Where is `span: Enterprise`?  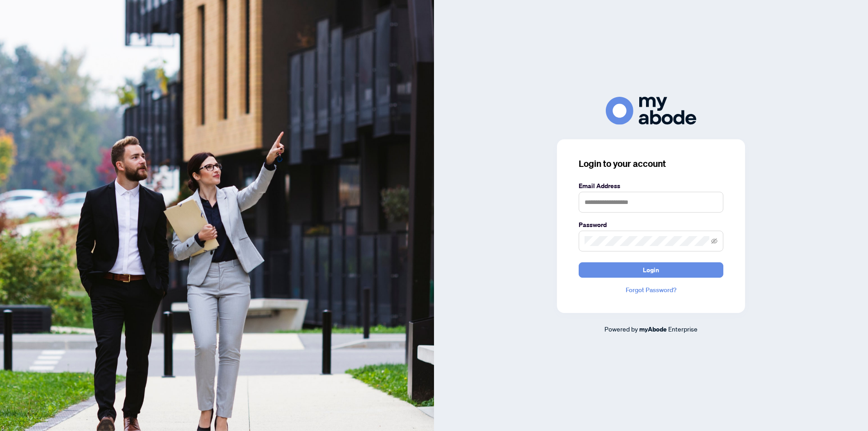
span: Enterprise is located at coordinates (683, 329).